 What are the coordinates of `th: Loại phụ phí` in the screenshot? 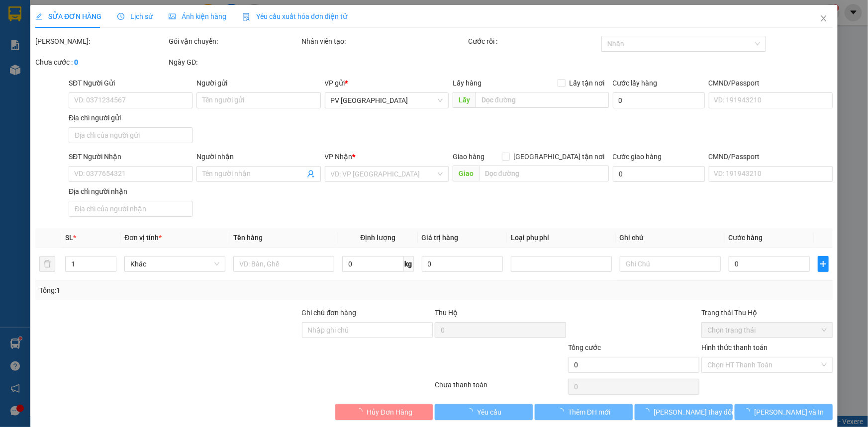 It's located at (561, 238).